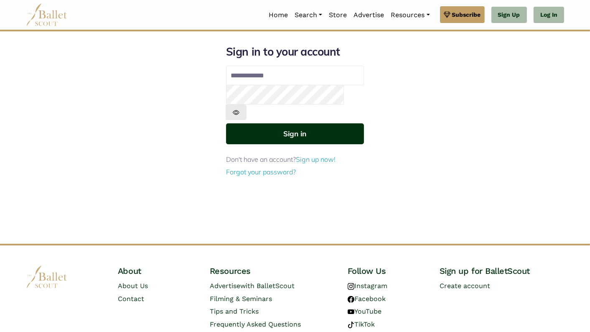  Describe the element at coordinates (267, 285) in the screenshot. I see `span: with BalletScout` at that location.